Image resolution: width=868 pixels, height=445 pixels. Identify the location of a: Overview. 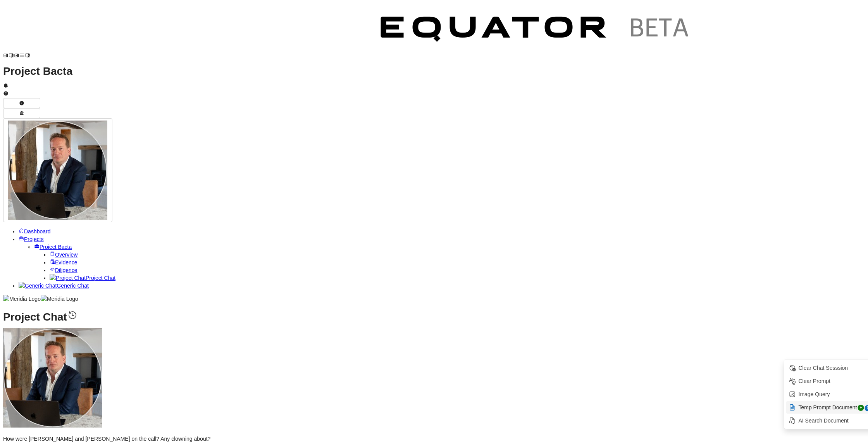
(64, 255).